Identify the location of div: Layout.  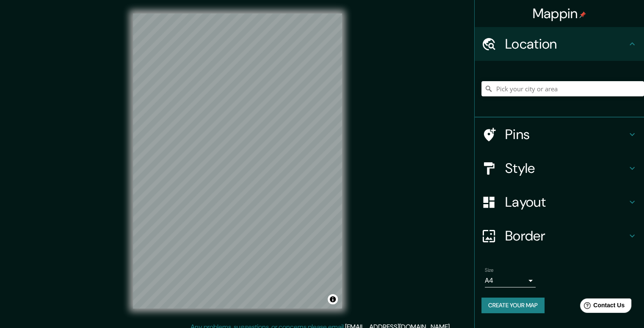
(559, 202).